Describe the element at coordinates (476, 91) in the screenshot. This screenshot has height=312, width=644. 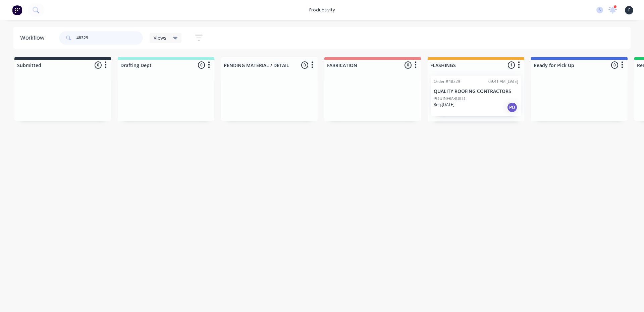
I see `p: QUALITY ROOFING CONTRACTORS` at that location.